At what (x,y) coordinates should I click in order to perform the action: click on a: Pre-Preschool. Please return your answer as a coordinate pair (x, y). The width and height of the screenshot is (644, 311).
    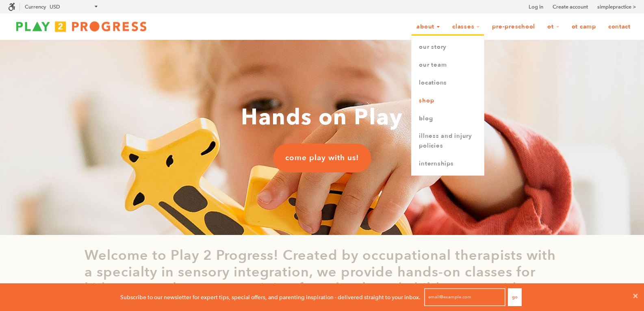
    Looking at the image, I should click on (513, 27).